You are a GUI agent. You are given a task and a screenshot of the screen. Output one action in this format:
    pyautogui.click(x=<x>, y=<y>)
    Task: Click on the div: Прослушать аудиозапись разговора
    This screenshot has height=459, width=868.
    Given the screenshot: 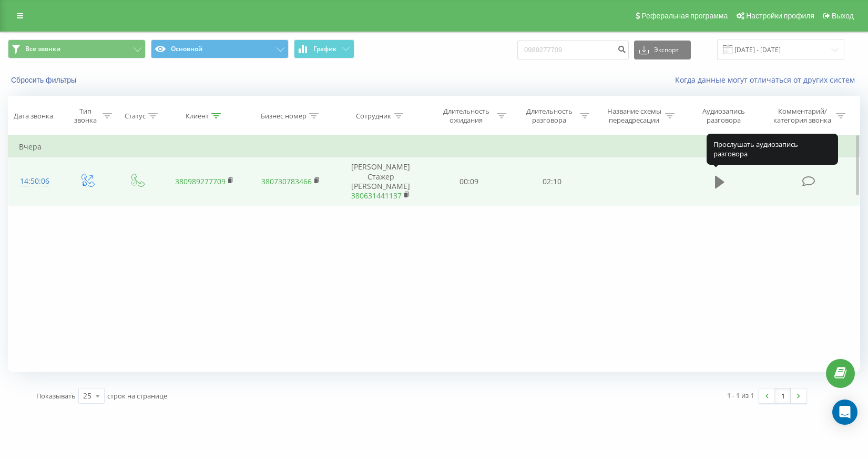 What is the action you would take?
    pyautogui.click(x=772, y=149)
    